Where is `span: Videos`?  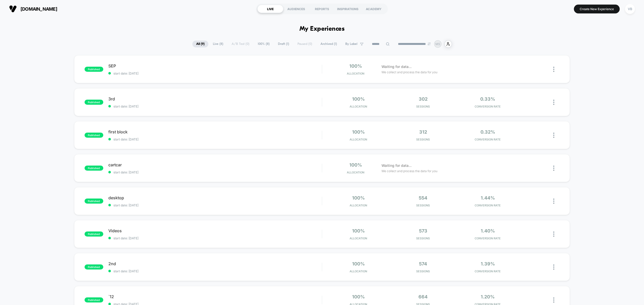
span: Videos is located at coordinates (215, 230).